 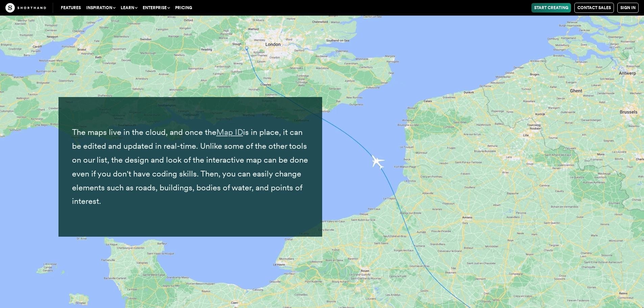 I want to click on button: Enterprise, so click(x=156, y=8).